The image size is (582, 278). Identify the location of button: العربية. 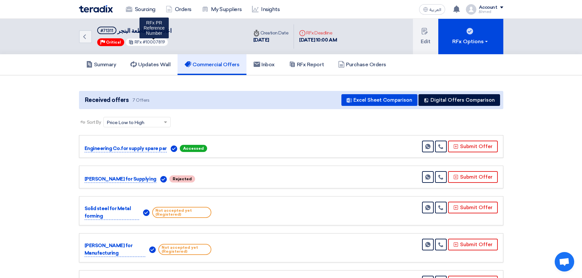
(432, 9).